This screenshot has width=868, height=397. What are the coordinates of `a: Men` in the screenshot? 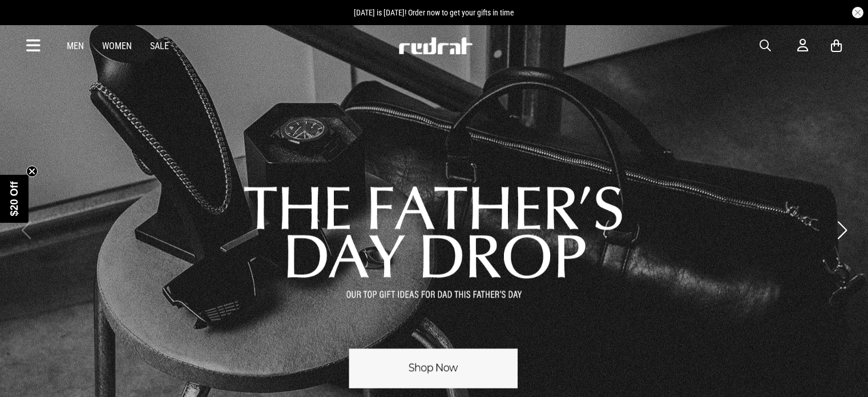 It's located at (75, 46).